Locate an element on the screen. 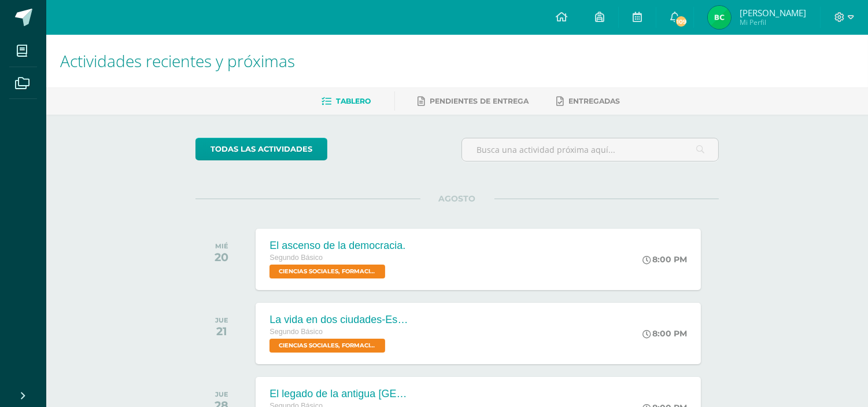 The height and width of the screenshot is (407, 868). span: Tablero is located at coordinates (354, 101).